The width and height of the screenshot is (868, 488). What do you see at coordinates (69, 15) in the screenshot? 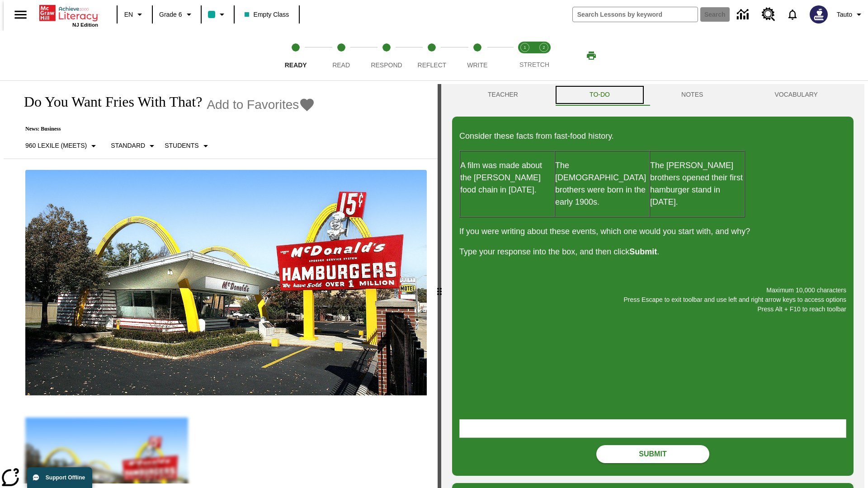
I see `div: Home` at bounding box center [69, 15].